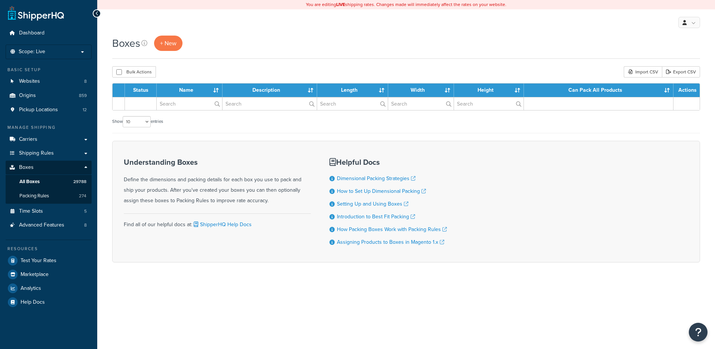  I want to click on th: Can Pack All Products, so click(599, 90).